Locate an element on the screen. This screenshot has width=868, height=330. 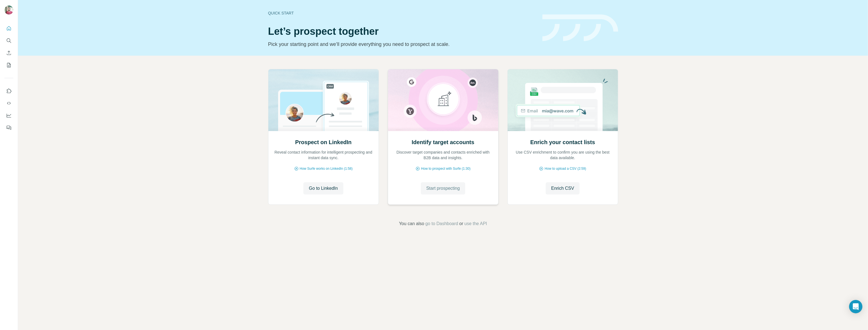
span: How Surfe works on LinkedIn (1:58) is located at coordinates (326, 169).